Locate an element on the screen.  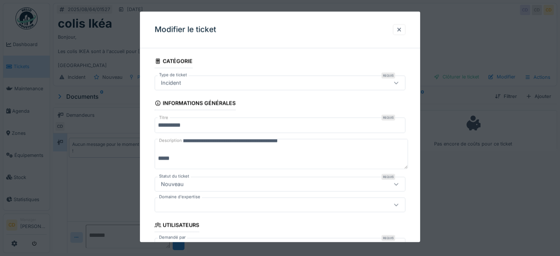
h3: Modifier le ticket is located at coordinates (185, 29).